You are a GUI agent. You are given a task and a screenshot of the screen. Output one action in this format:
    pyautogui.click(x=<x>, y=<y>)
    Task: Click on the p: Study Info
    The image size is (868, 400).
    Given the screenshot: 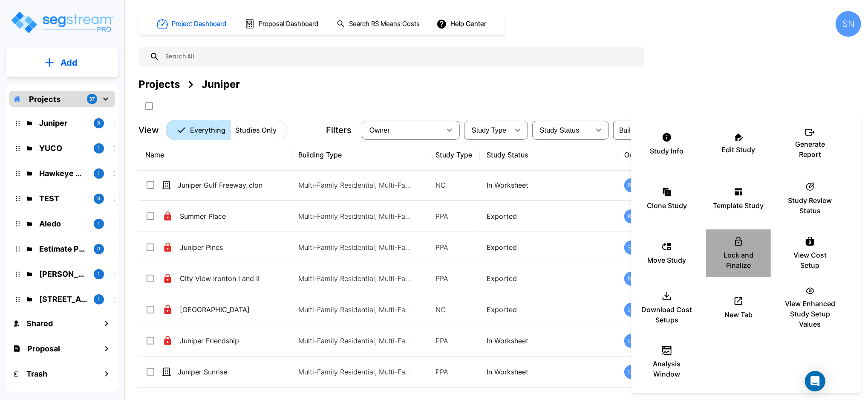 What is the action you would take?
    pyautogui.click(x=667, y=151)
    